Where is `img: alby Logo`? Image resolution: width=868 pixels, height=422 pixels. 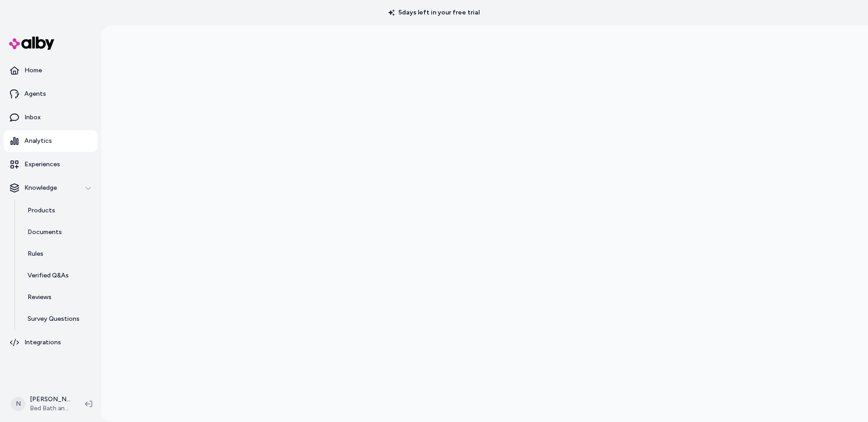
img: alby Logo is located at coordinates (31, 43).